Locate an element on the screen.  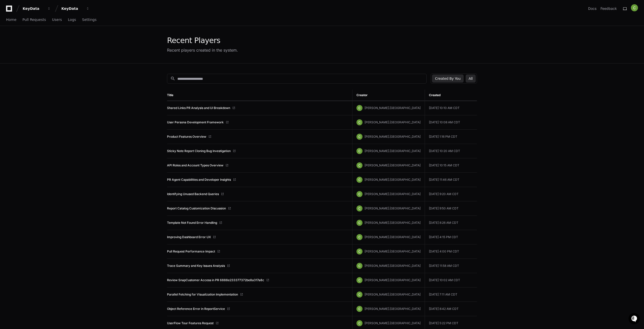
a: Improving Dashboard Error UX is located at coordinates (189, 237).